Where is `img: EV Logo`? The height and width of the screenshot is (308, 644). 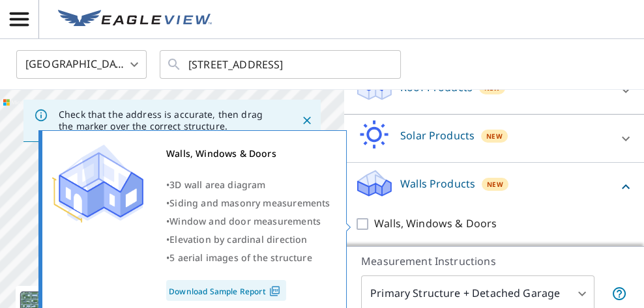
img: EV Logo is located at coordinates (135, 19).